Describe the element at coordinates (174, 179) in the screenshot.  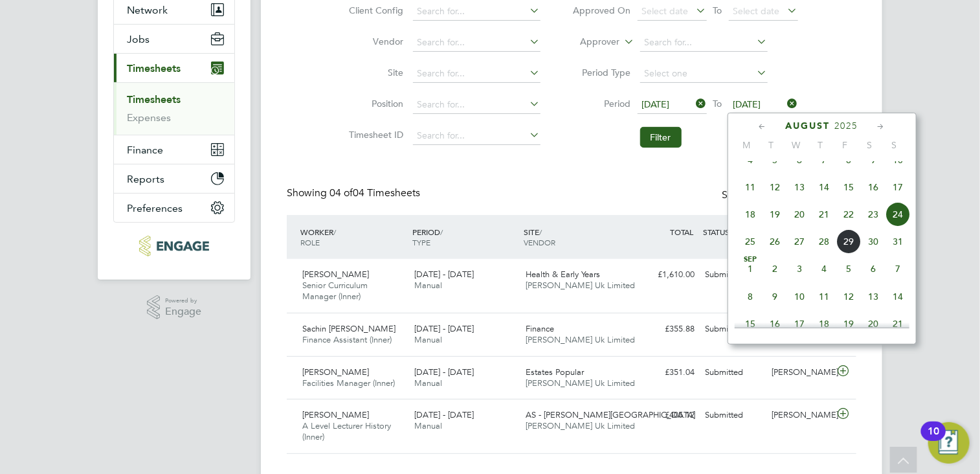
I see `button: Reports` at that location.